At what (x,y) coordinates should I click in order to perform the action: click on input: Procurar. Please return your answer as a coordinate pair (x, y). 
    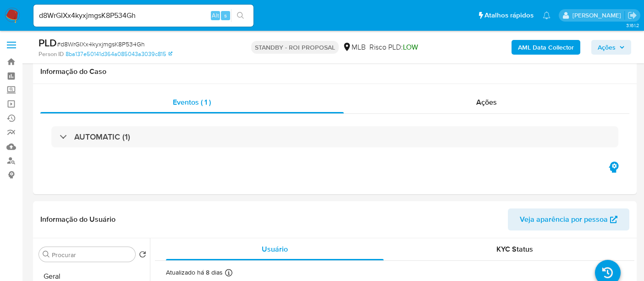
    Looking at the image, I should click on (92, 255).